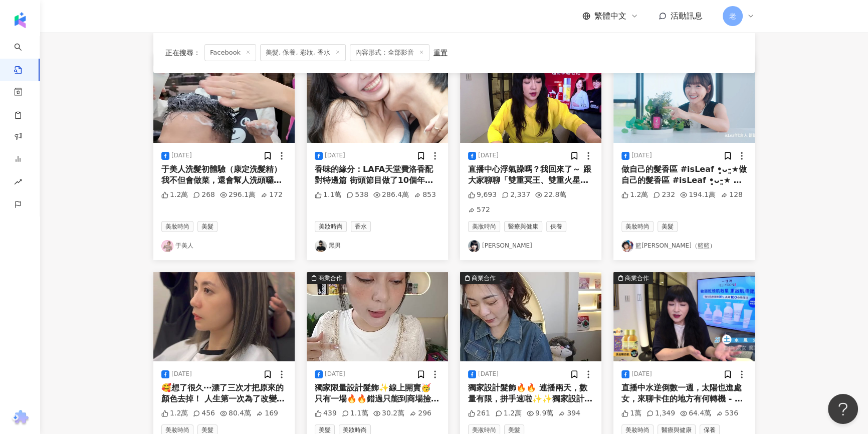 The image size is (868, 434). I want to click on span: 繁體中文, so click(610, 16).